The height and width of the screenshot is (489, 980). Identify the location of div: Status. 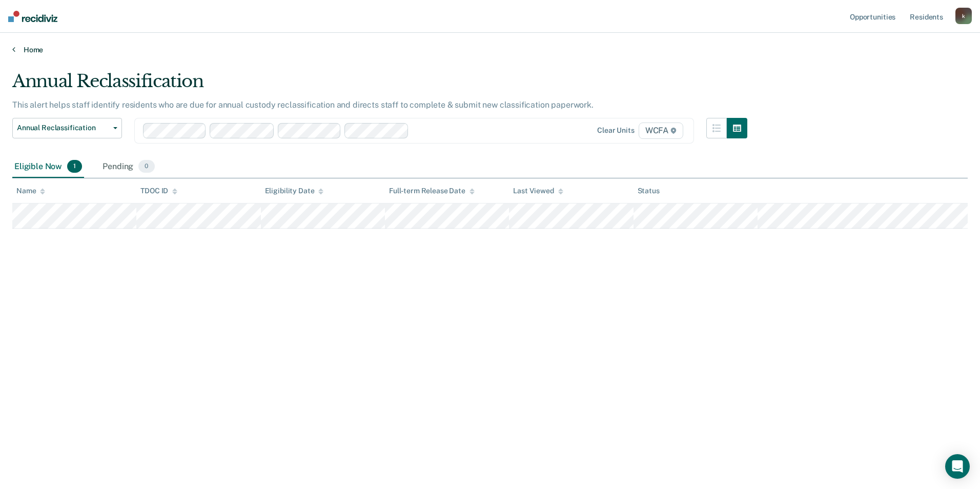
(648, 191).